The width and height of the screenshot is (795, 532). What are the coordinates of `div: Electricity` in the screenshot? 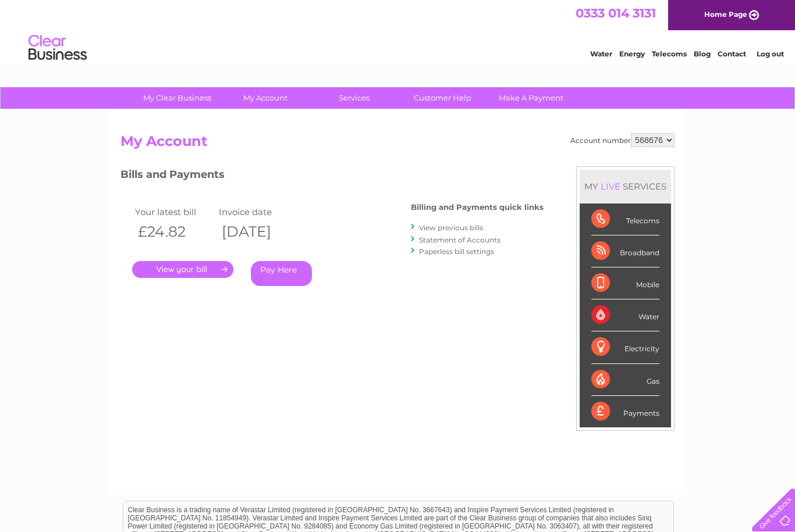 It's located at (625, 347).